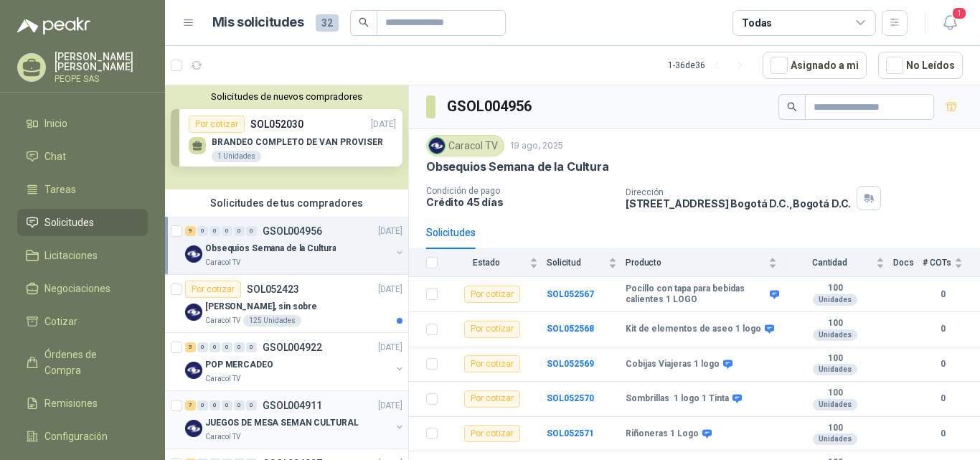  I want to click on b: SOL052570, so click(571, 398).